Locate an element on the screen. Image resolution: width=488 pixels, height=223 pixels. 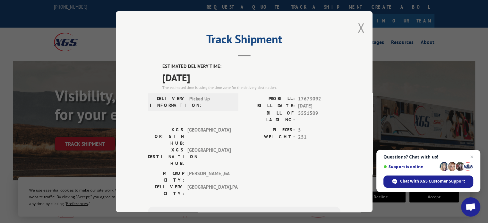
label: WEIGHT: is located at coordinates (270, 137).